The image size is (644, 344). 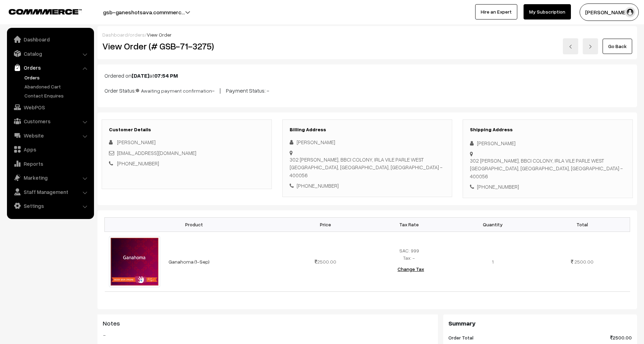 I want to click on p: Ordered on at, so click(x=367, y=76).